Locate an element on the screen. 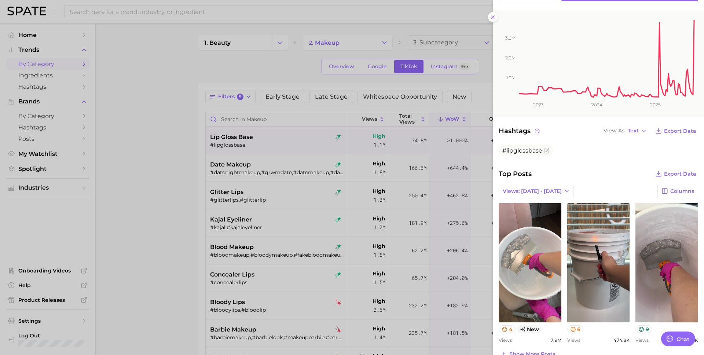 Image resolution: width=704 pixels, height=355 pixels. span: View As is located at coordinates (615, 131).